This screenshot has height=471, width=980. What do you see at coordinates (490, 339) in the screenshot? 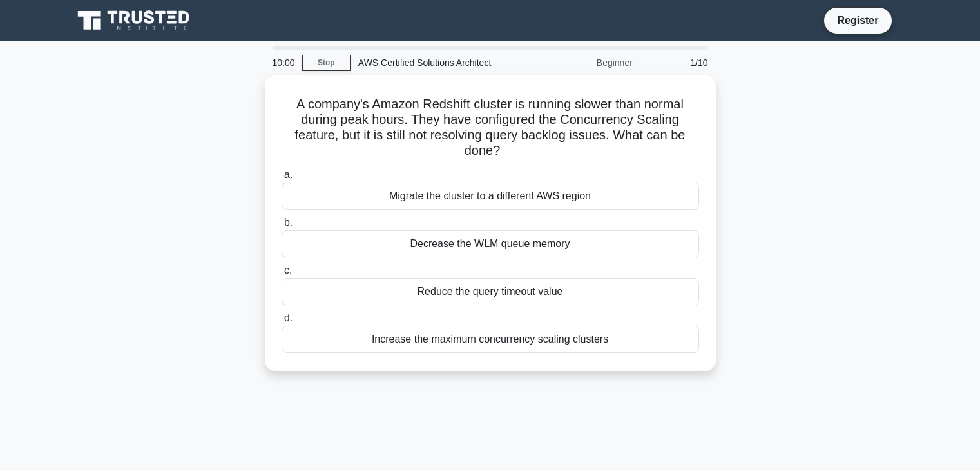
I see `div: Increase the maximum concurrency scaling clusters` at bounding box center [490, 339].